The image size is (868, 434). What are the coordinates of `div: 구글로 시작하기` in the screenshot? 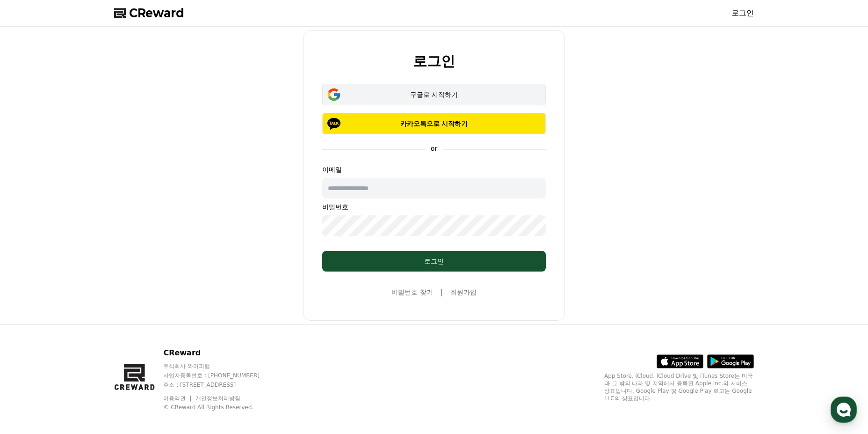 It's located at (434, 95).